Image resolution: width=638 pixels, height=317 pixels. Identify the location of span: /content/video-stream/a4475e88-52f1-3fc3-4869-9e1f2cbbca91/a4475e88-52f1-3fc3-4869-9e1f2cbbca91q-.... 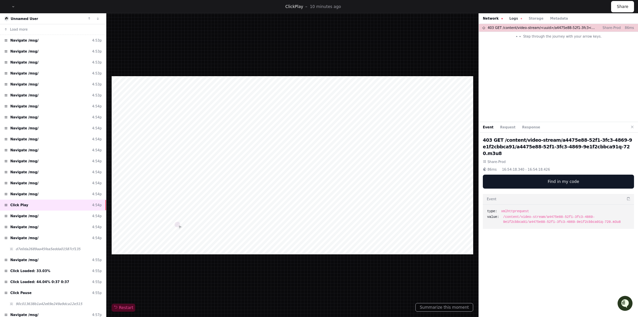
(566, 219).